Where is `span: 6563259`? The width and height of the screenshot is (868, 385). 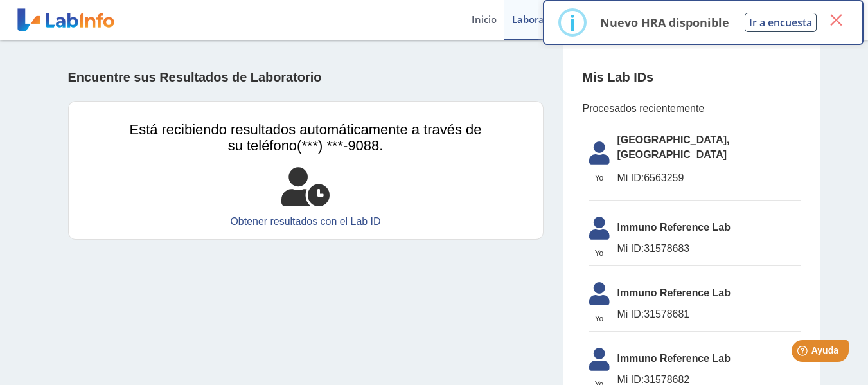
span: 6563259 is located at coordinates (709, 178).